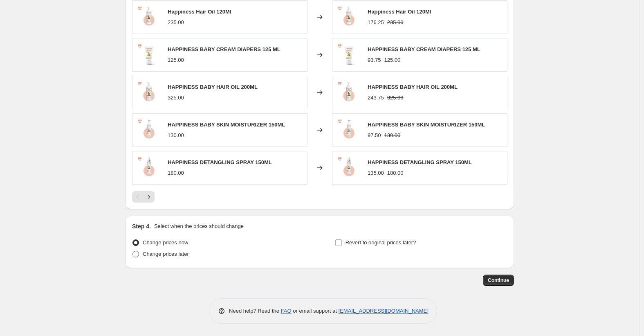 This screenshot has width=644, height=336. I want to click on div: 243.75, so click(376, 98).